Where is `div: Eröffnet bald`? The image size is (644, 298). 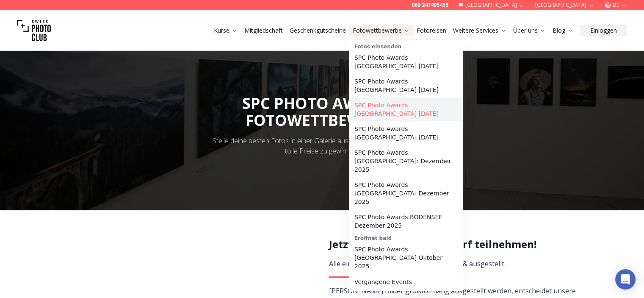
div: Eröffnet bald is located at coordinates (406, 237).